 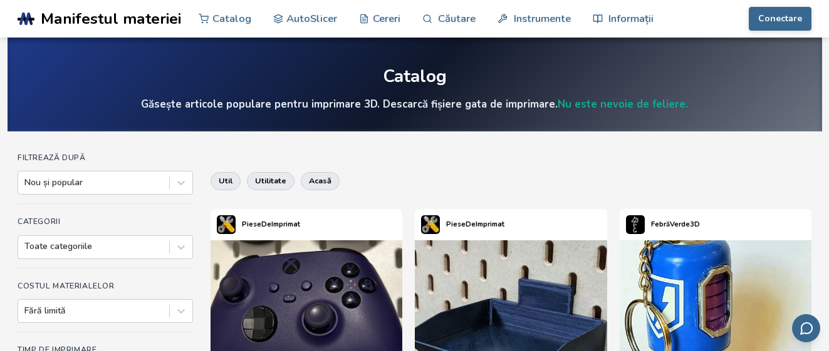 What do you see at coordinates (631, 18) in the screenshot?
I see `font: Informații` at bounding box center [631, 18].